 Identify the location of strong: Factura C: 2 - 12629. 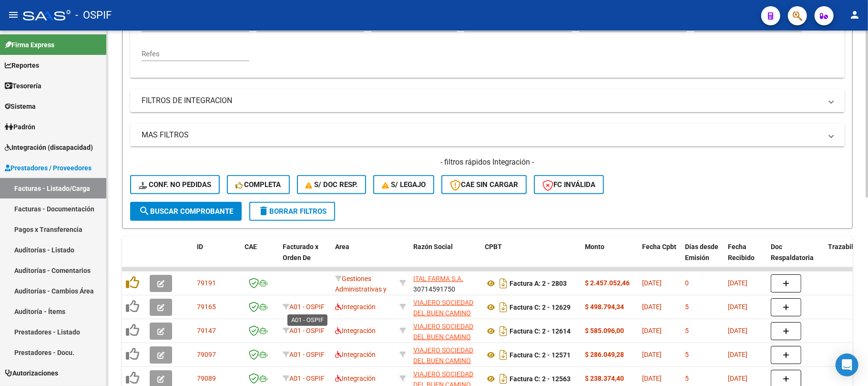
(541, 307).